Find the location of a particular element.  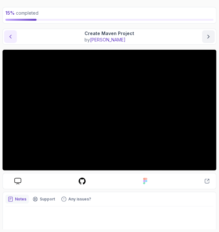

button: Feedback button is located at coordinates (76, 199).